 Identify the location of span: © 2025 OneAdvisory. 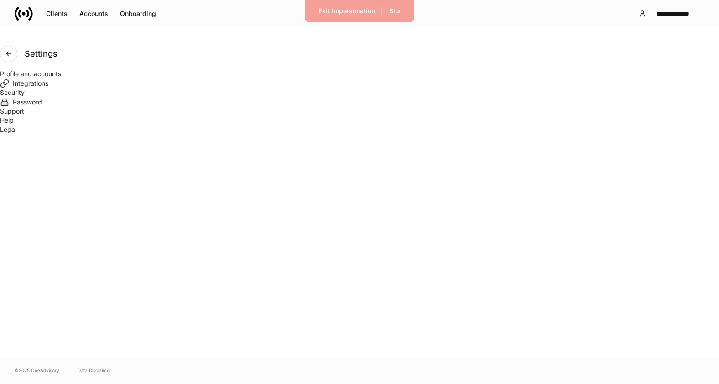
(37, 370).